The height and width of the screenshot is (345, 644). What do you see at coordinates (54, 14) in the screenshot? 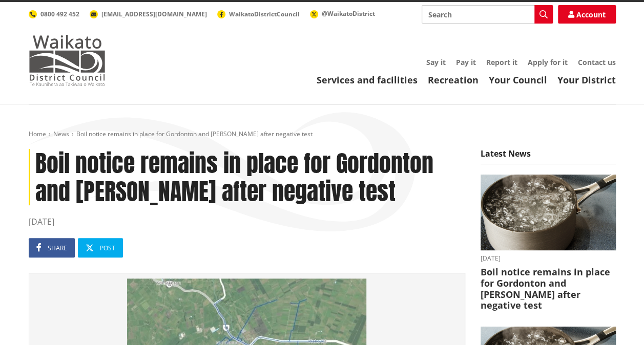
I see `a: 0800 492 452` at bounding box center [54, 14].